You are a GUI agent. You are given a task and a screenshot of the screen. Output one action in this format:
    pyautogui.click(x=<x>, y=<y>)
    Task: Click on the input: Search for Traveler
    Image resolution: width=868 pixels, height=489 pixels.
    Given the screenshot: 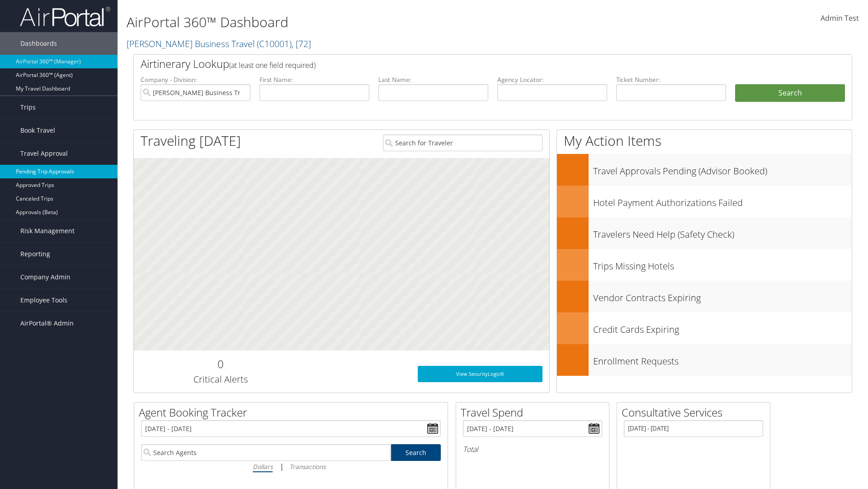 What is the action you would take?
    pyautogui.click(x=462, y=143)
    